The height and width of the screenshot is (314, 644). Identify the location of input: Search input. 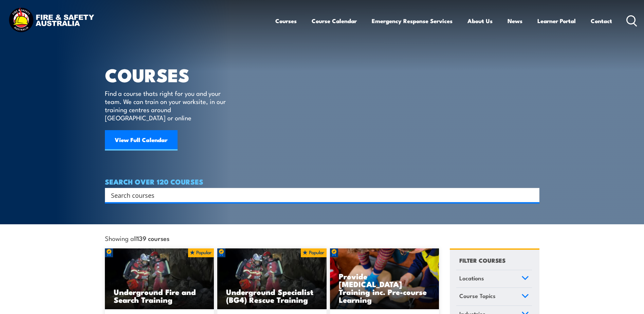
(317, 195).